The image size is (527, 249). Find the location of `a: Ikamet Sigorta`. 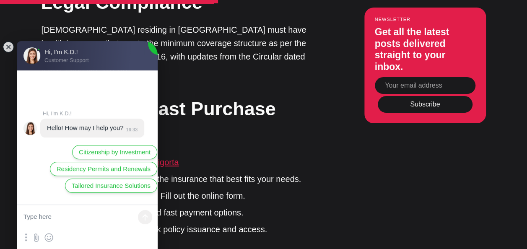

a: Ikamet Sigorta is located at coordinates (152, 162).